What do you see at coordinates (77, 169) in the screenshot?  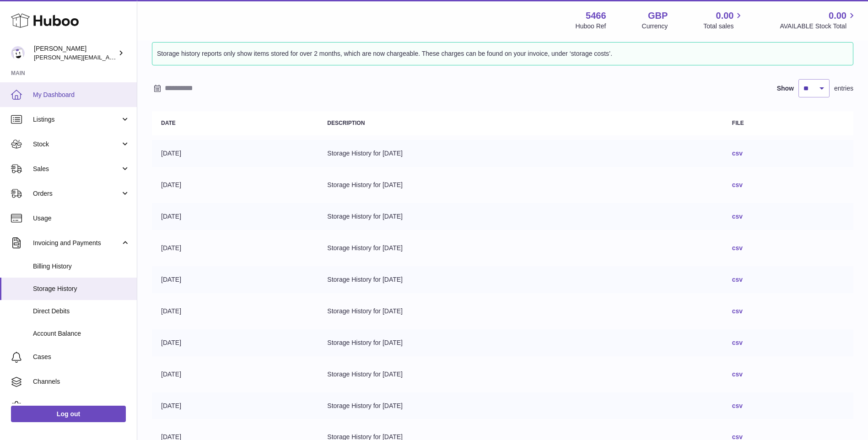 I see `span: Sales` at bounding box center [77, 169].